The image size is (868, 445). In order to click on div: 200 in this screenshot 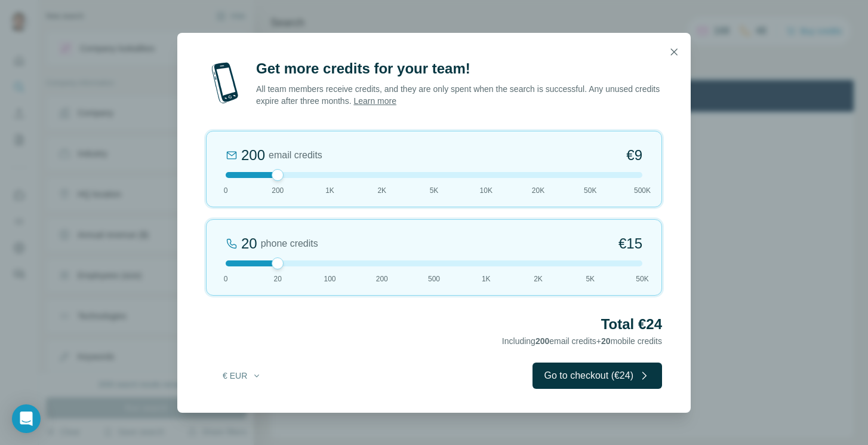, I will do `click(253, 156)`.